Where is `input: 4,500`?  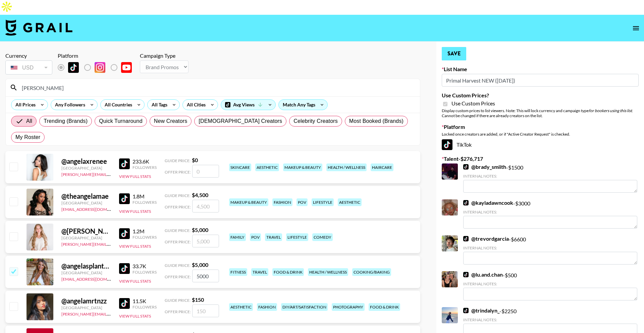
input: 4,500 is located at coordinates (206, 206).